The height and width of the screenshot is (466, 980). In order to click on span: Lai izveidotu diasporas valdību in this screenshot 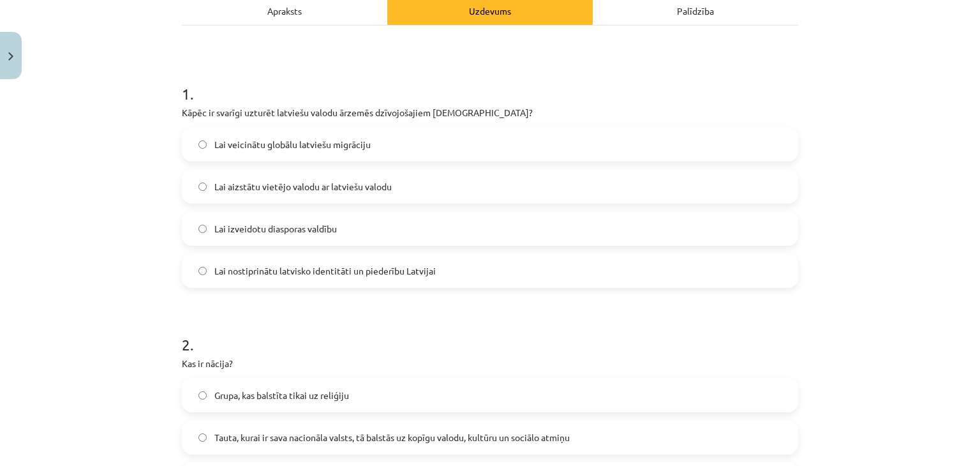, I will do `click(275, 228)`.